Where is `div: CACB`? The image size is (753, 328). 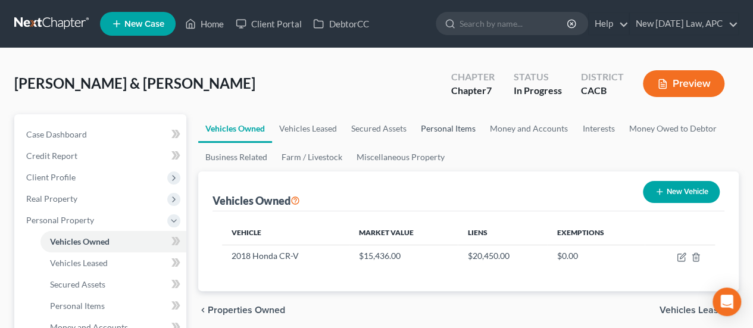 div: CACB is located at coordinates (602, 90).